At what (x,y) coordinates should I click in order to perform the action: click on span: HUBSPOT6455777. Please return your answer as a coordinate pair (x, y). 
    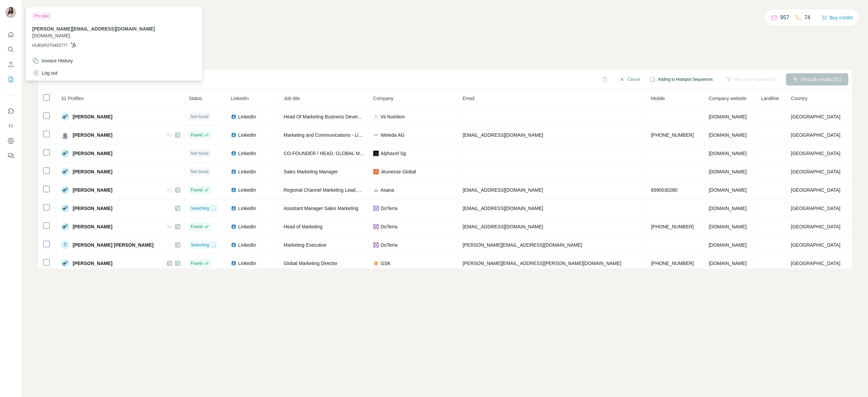
    Looking at the image, I should click on (50, 46).